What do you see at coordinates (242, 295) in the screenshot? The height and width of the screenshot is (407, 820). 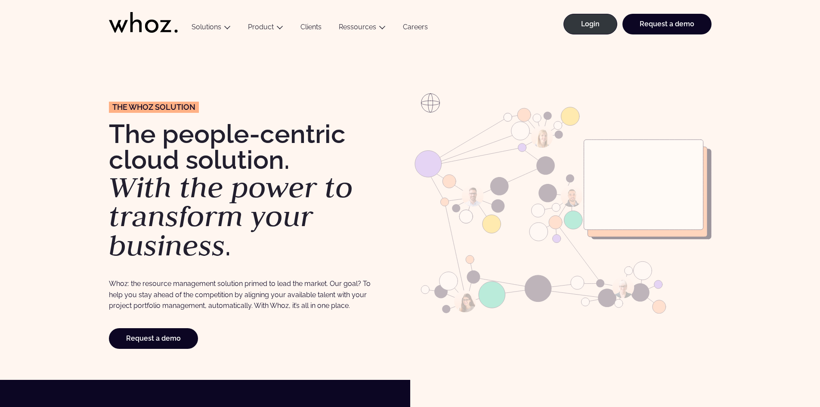 I see `p: Whoz: the resource management solution primed to lead the market. Our goal? To help you stay ahea...` at bounding box center [242, 295].